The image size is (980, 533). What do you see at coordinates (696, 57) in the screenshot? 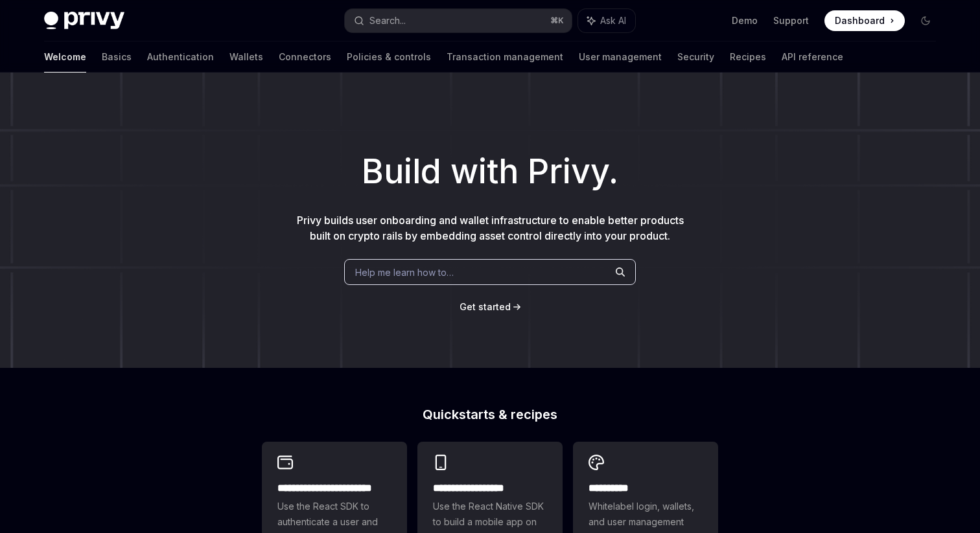
I see `a: Security` at bounding box center [696, 57].